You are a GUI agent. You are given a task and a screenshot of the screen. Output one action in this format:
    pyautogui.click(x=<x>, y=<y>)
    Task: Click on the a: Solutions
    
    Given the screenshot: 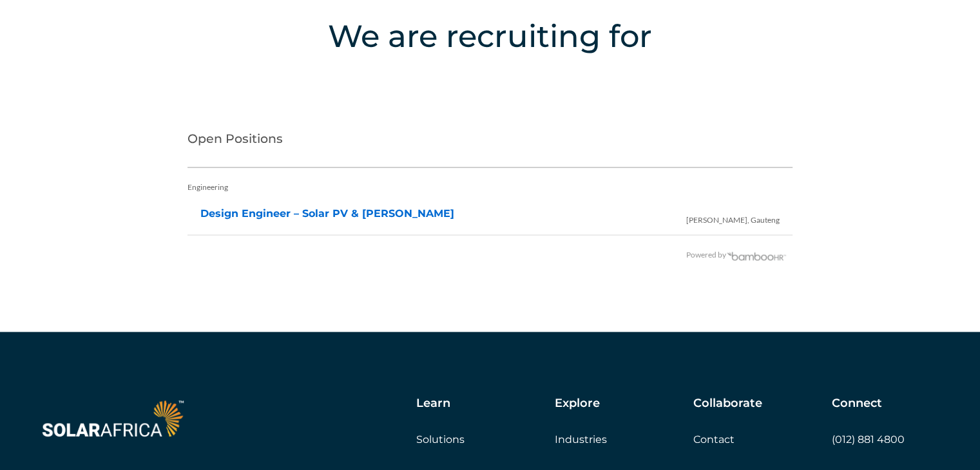 What is the action you would take?
    pyautogui.click(x=440, y=439)
    